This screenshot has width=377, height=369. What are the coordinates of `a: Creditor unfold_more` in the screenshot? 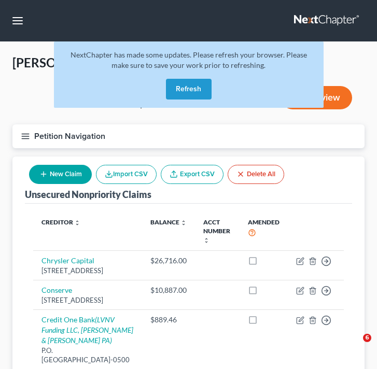 It's located at (61, 222).